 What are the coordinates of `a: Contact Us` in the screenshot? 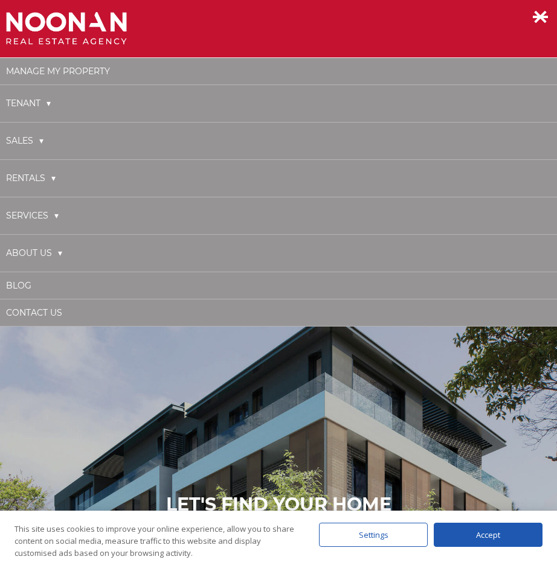 It's located at (34, 313).